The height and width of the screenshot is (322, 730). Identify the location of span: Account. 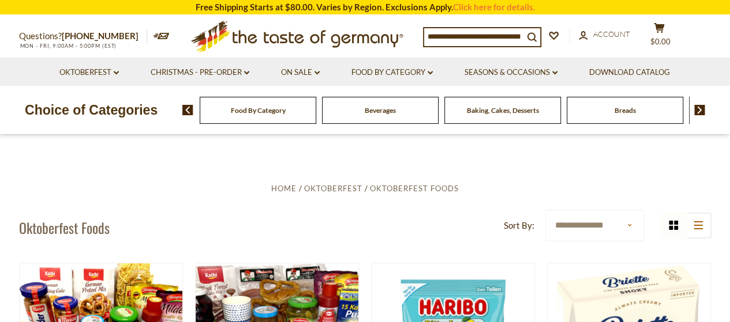
(611, 34).